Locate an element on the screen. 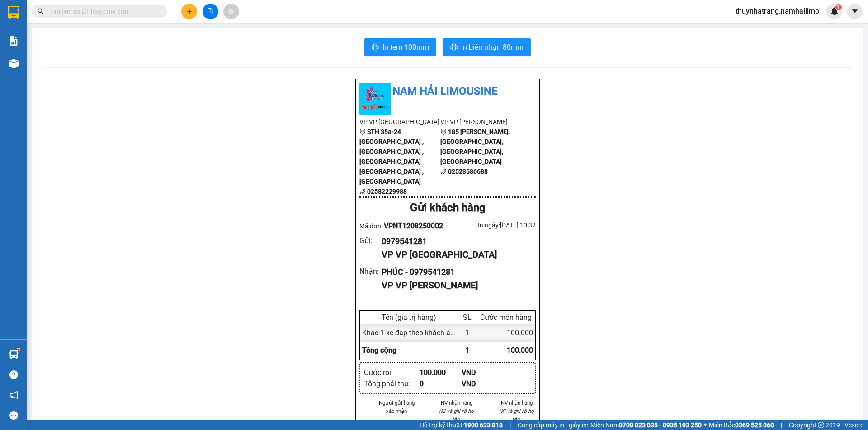 The image size is (868, 430). div: Gửi : is located at coordinates (370, 240).